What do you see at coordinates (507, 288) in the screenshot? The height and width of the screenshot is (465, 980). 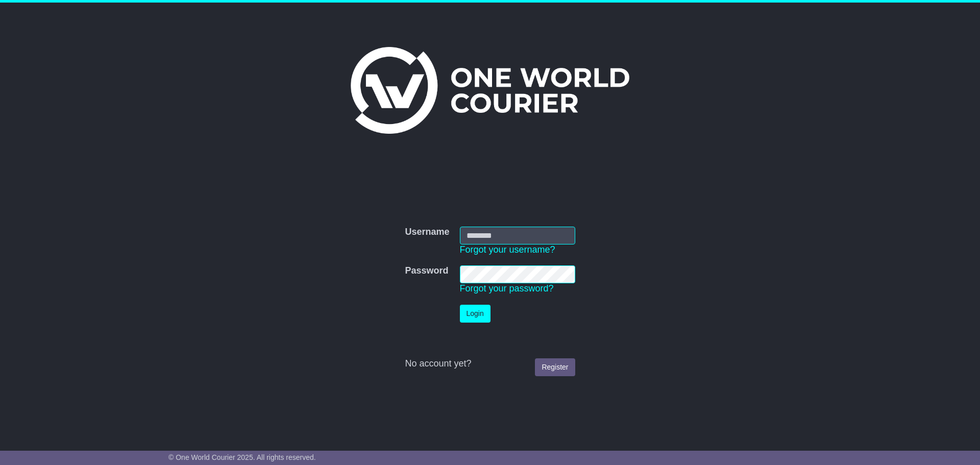 I see `a: Forgot your password?` at bounding box center [507, 288].